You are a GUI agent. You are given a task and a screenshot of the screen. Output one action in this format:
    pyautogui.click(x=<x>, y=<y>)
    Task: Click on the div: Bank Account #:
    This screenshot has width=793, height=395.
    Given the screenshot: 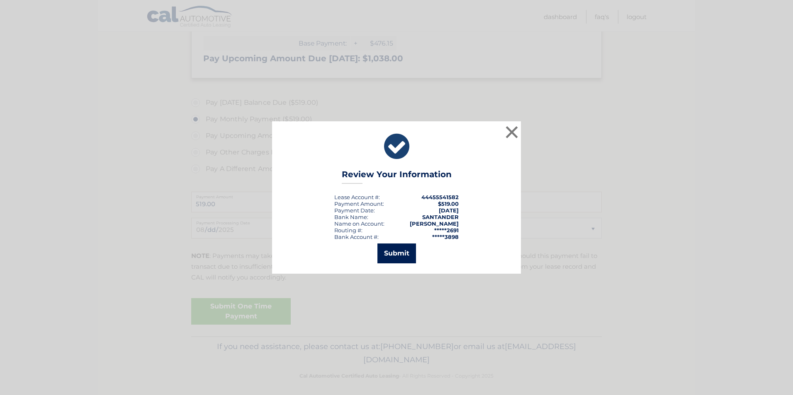 What is the action you would take?
    pyautogui.click(x=356, y=237)
    